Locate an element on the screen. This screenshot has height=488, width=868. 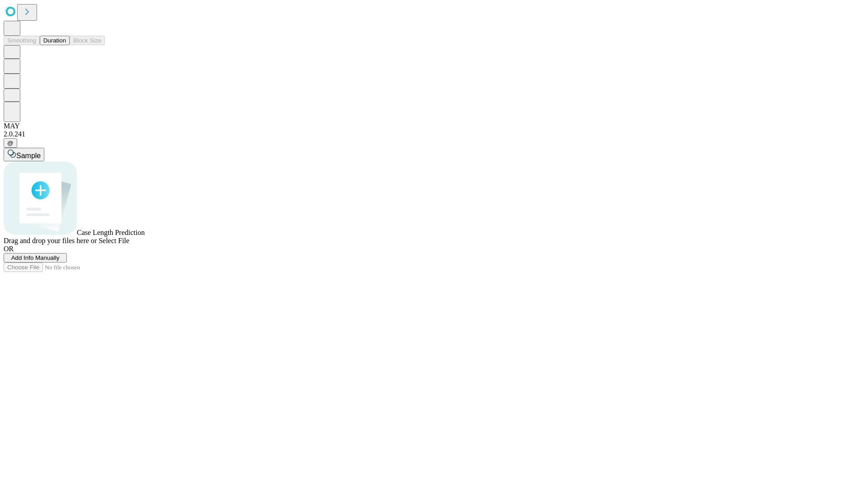
span: OR is located at coordinates (8, 248).